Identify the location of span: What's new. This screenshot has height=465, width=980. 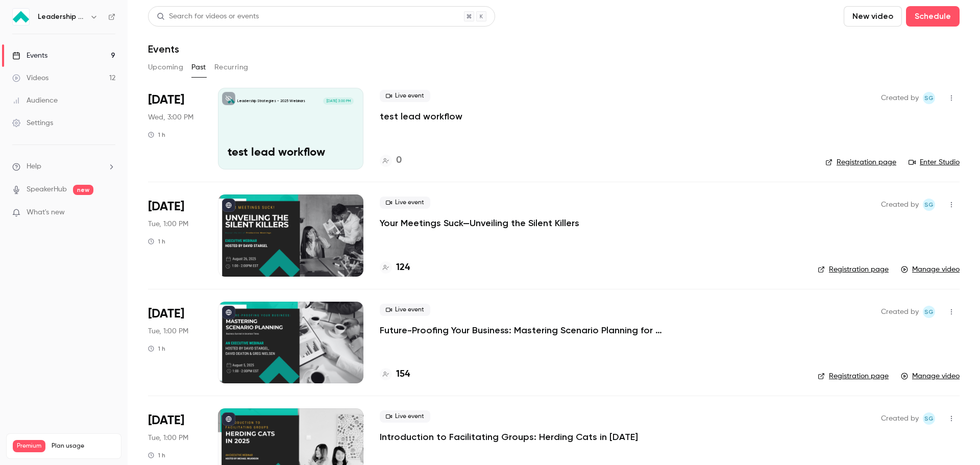
(46, 212).